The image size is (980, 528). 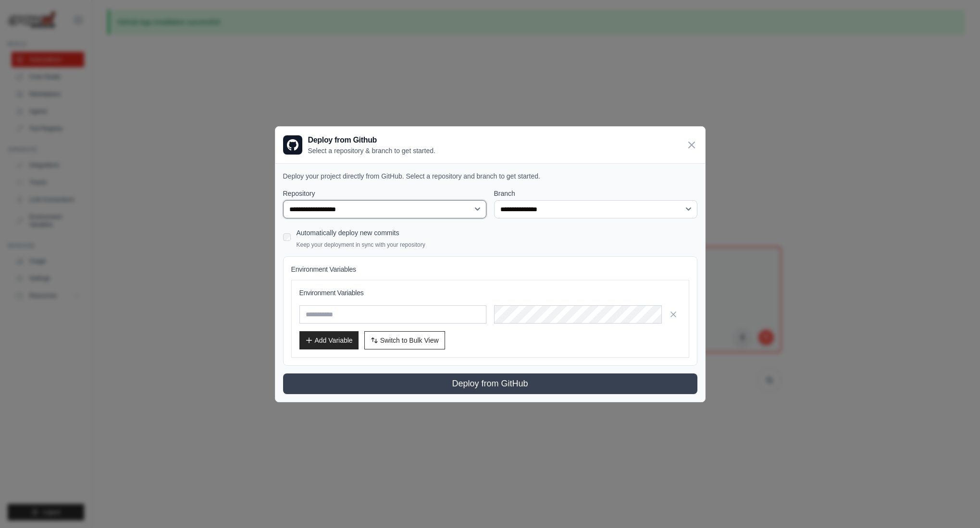 I want to click on p: Deploy your project directly from GitHub. Select a repository and branch to get started., so click(x=490, y=176).